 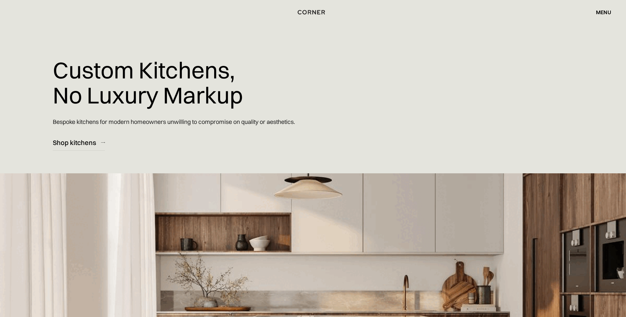 What do you see at coordinates (313, 12) in the screenshot?
I see `a: home` at bounding box center [313, 12].